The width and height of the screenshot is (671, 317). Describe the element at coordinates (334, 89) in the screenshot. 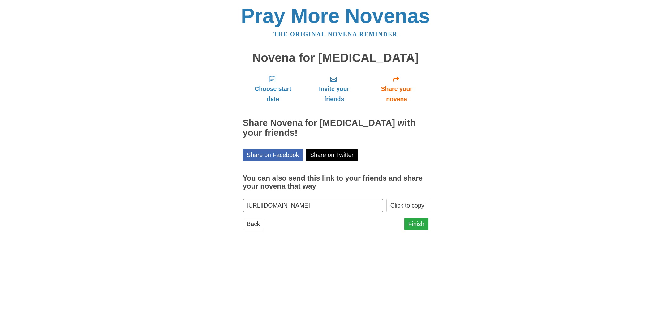

I see `a: Invite your friends` at that location.